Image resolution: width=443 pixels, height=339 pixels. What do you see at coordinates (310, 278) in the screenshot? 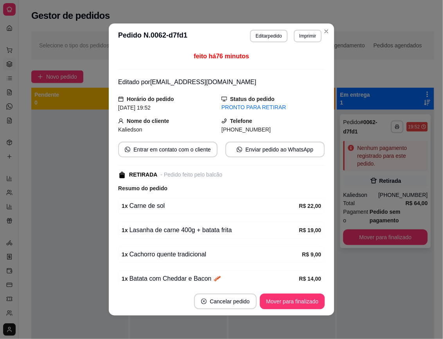
I see `strong: R$ 14,00` at bounding box center [310, 278].